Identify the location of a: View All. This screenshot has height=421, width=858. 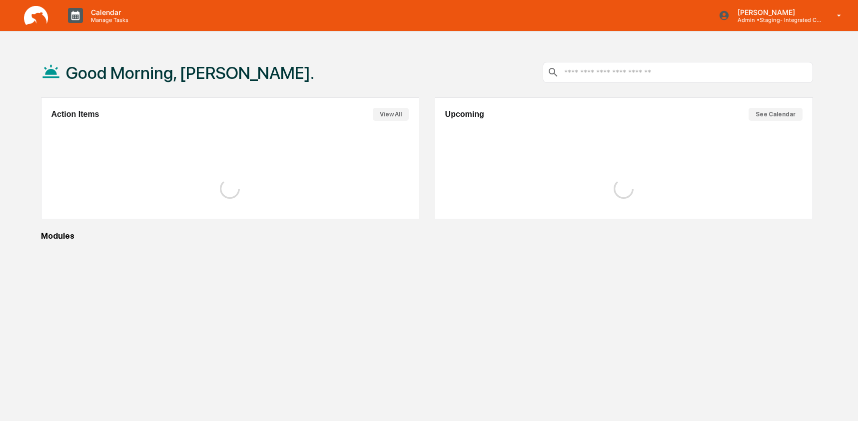
(391, 114).